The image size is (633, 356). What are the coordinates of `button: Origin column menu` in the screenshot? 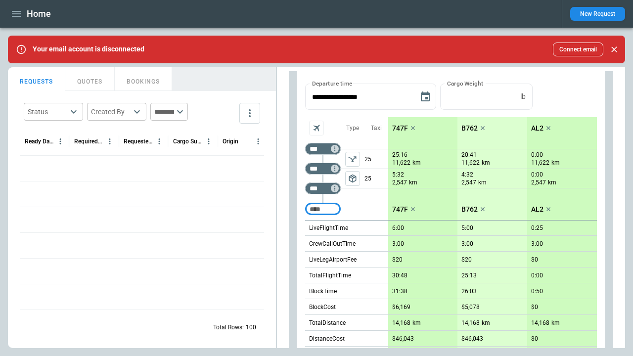 It's located at (258, 141).